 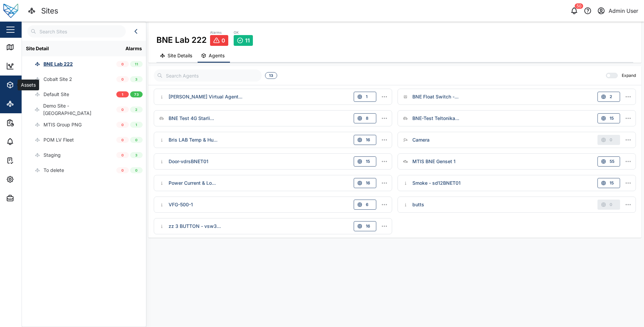 What do you see at coordinates (180, 55) in the screenshot?
I see `span: Site Details` at bounding box center [180, 55].